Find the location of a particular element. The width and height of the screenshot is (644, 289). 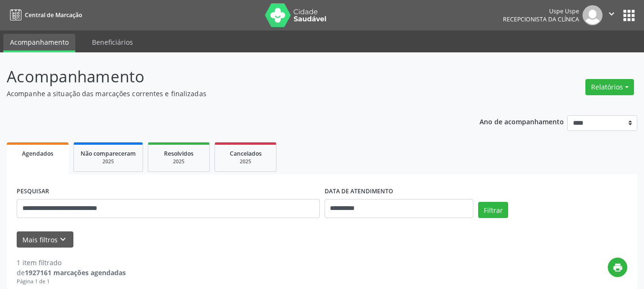

i: keyboard_arrow_down is located at coordinates (63, 240).